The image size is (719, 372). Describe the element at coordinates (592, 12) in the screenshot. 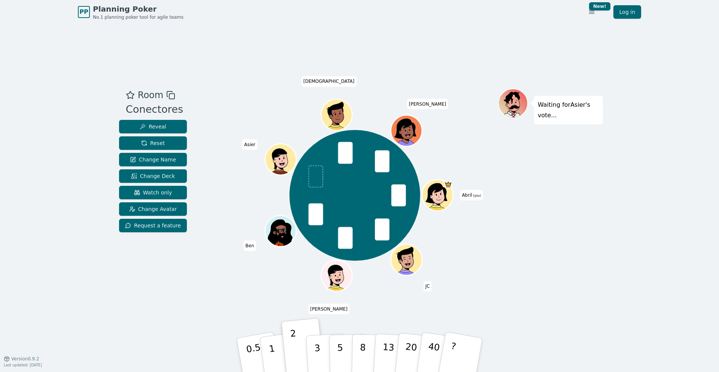

I see `button: New!` at that location.